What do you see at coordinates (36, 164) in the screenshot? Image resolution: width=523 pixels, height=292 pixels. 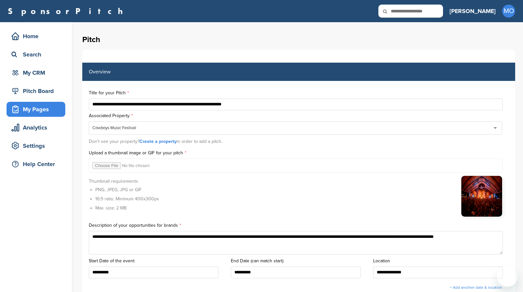 I see `a: Help Center` at bounding box center [36, 164].